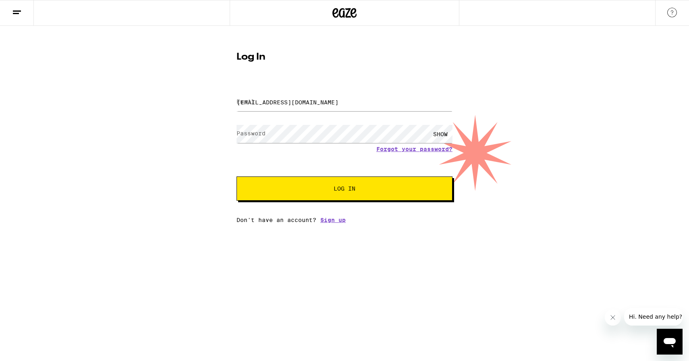 Image resolution: width=689 pixels, height=361 pixels. Describe the element at coordinates (251, 133) in the screenshot. I see `label: Password` at that location.